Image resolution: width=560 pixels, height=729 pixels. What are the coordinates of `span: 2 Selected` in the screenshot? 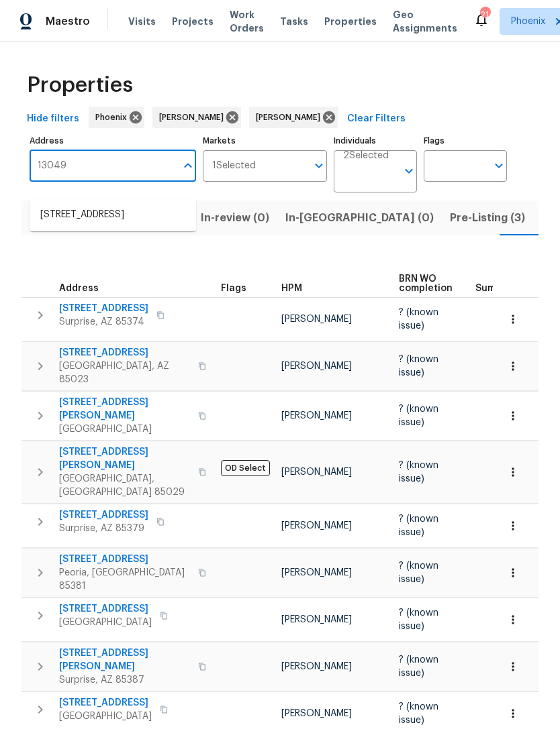 It's located at (365, 156).